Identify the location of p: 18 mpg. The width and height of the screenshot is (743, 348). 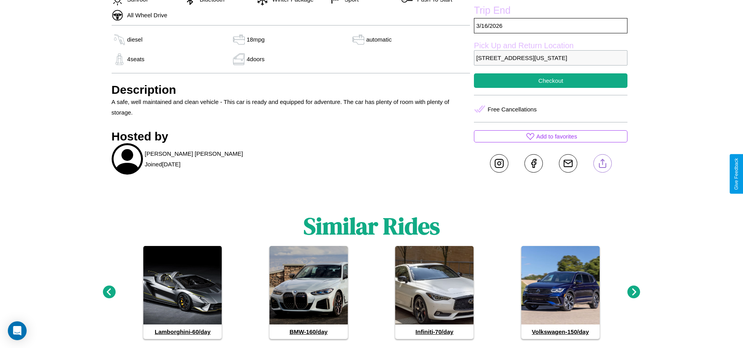
(256, 39).